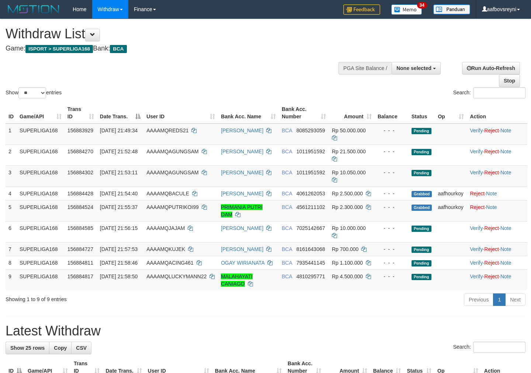  What do you see at coordinates (176, 276) in the screenshot?
I see `span: AAAAMQLUCKYMANN22` at bounding box center [176, 276].